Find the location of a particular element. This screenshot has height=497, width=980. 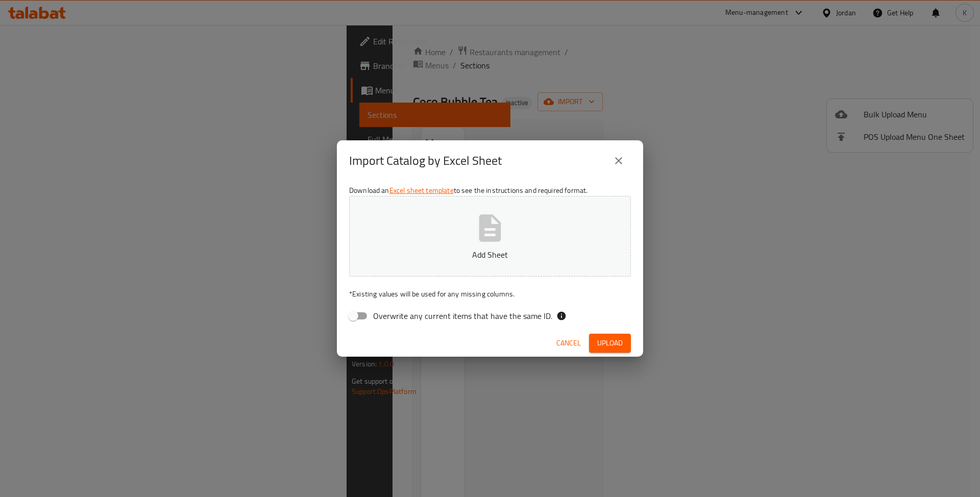

span: Upload is located at coordinates (610, 343).